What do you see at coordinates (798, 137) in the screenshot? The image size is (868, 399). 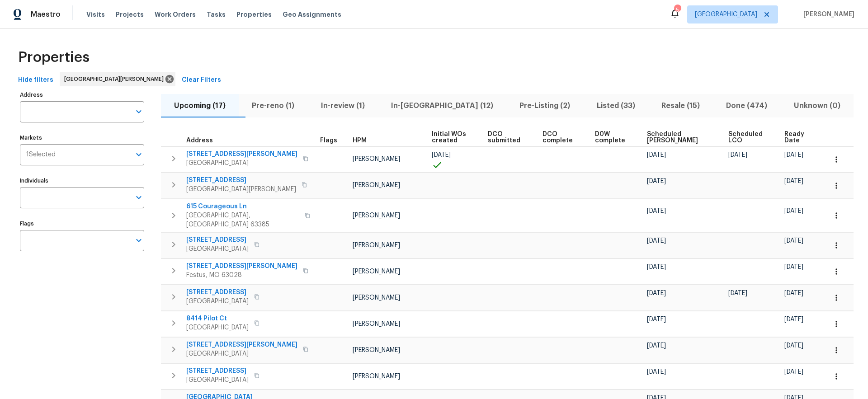 I see `span: Ready Date` at bounding box center [798, 137].